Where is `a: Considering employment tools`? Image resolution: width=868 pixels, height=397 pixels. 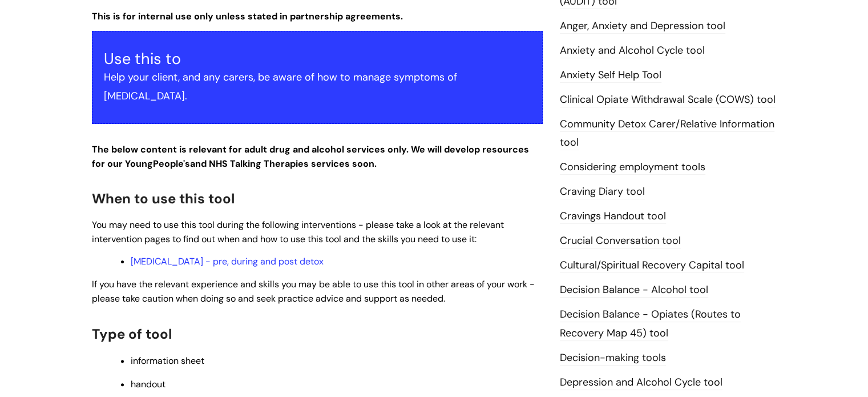 a: Considering employment tools is located at coordinates (632, 167).